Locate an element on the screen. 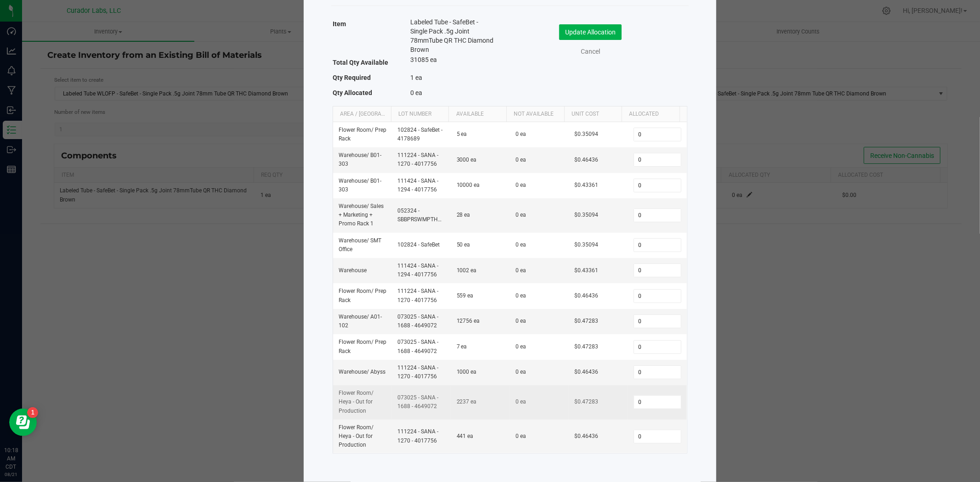  span: 1002 ea is located at coordinates (467, 270).